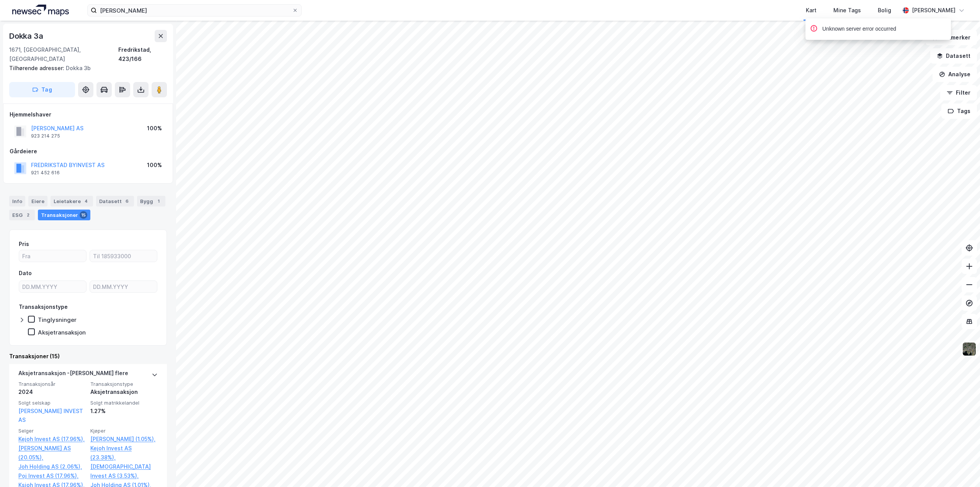  I want to click on span: Transaksjonsår, so click(52, 383).